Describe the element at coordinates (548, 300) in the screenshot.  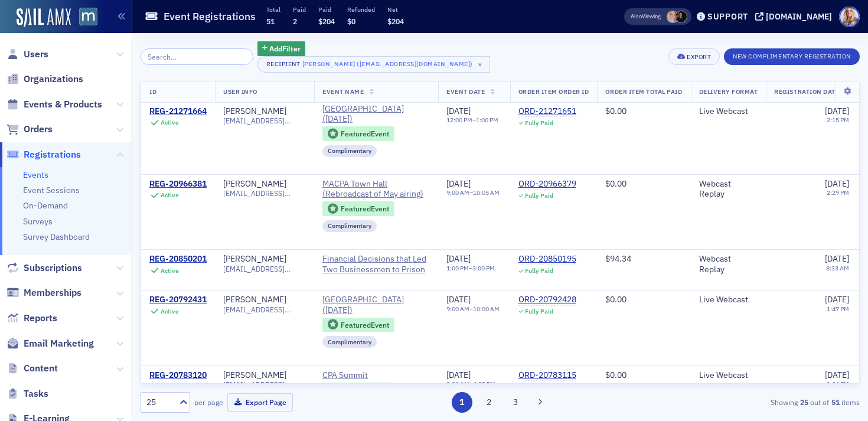
I see `div: ORD-20792428` at that location.